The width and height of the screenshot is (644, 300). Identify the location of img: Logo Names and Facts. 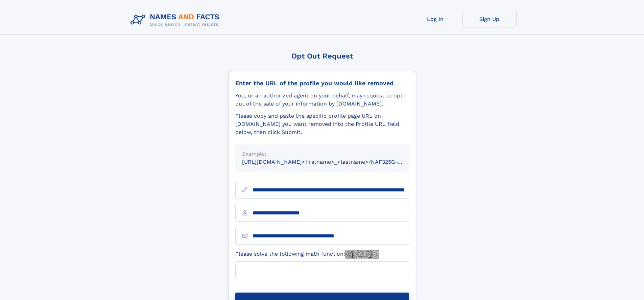
(177, 20).